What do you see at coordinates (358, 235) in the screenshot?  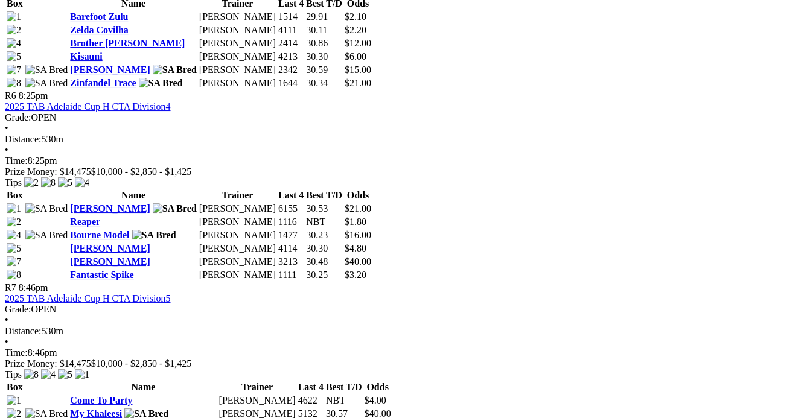 I see `span: $16.00` at bounding box center [358, 235].